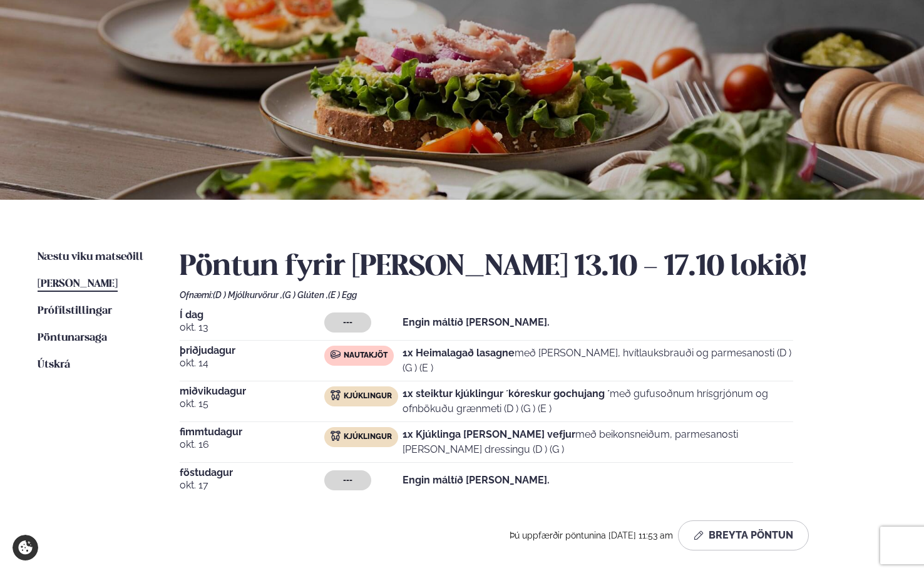  What do you see at coordinates (252, 445) in the screenshot?
I see `span: okt. 16` at bounding box center [252, 445].